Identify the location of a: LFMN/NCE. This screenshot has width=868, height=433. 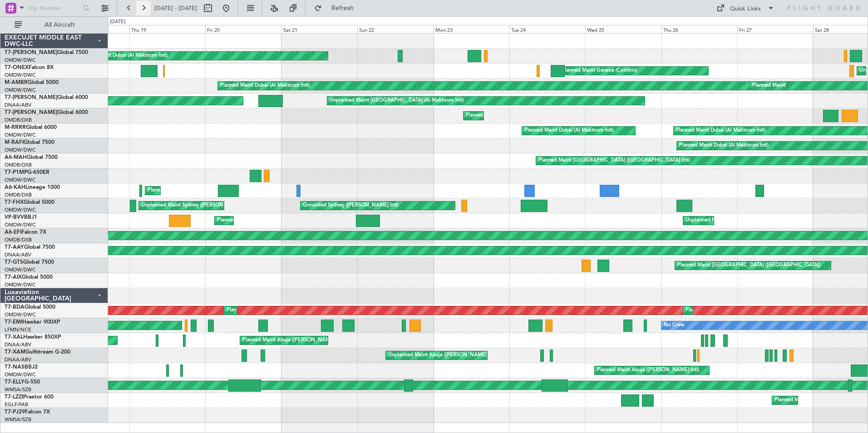
(18, 329).